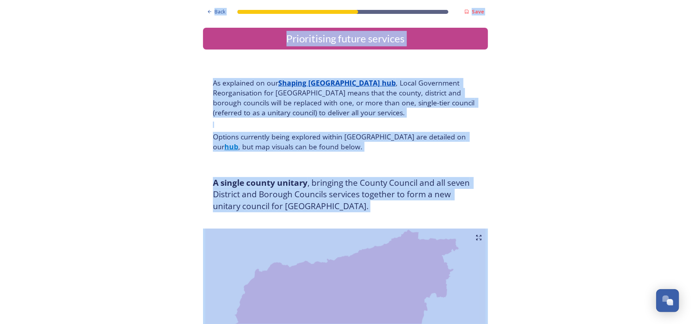 The width and height of the screenshot is (691, 324). I want to click on strong: Save, so click(478, 11).